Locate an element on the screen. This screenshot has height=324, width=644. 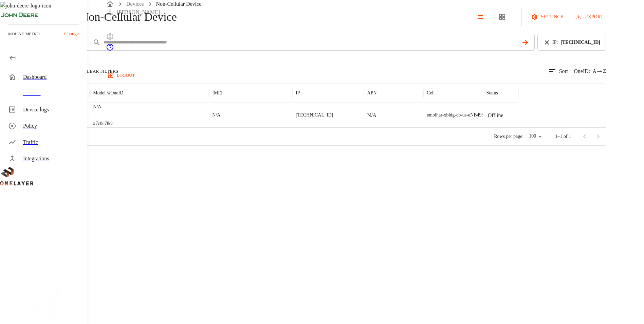
p: #7c0e78ea is located at coordinates (103, 123).